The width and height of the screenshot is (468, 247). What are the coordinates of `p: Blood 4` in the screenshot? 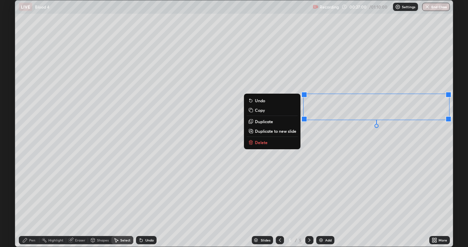 It's located at (42, 7).